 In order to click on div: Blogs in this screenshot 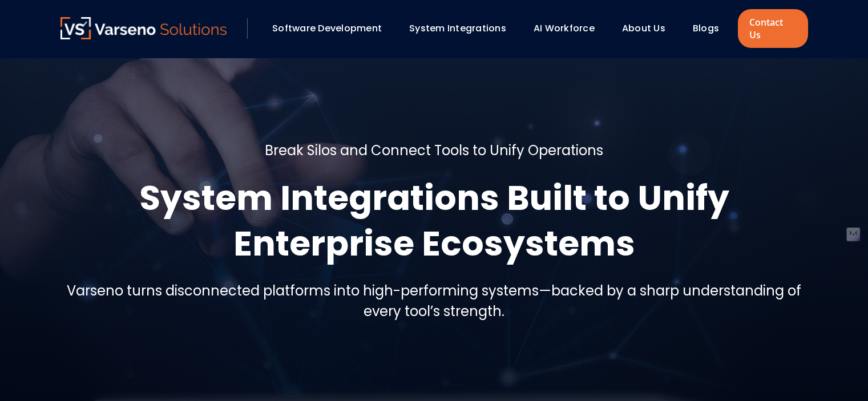, I will do `click(711, 29)`.